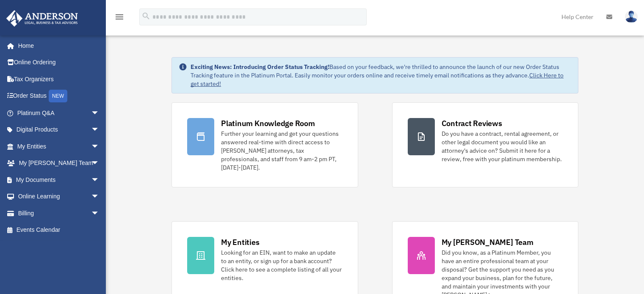 This screenshot has width=644, height=294. I want to click on a: Online Learningarrow_drop_down, so click(59, 197).